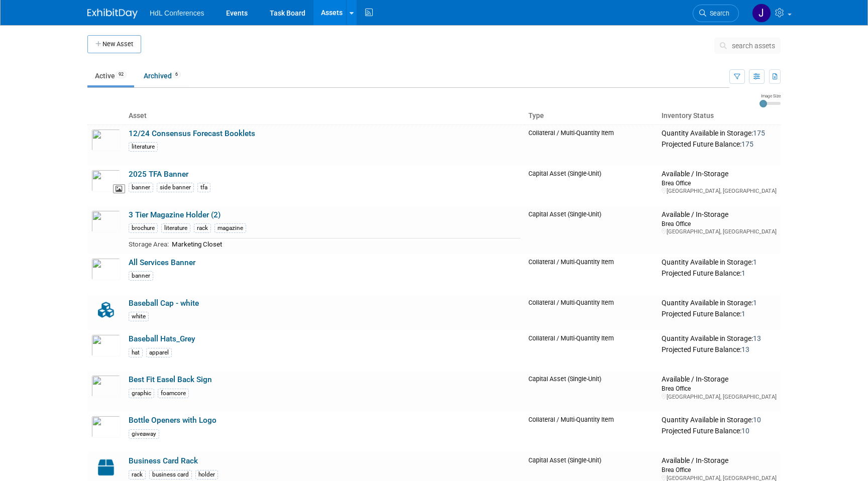 The image size is (868, 481). What do you see at coordinates (114, 44) in the screenshot?
I see `button: New Asset` at bounding box center [114, 44].